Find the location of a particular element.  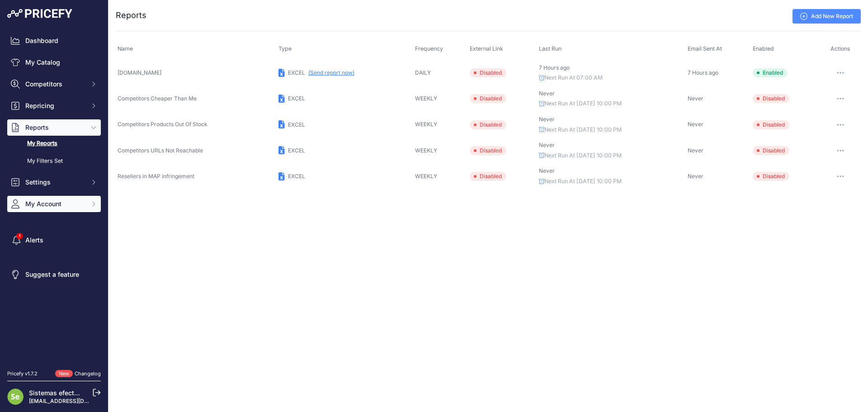

a: My Filters Set is located at coordinates (54, 161).